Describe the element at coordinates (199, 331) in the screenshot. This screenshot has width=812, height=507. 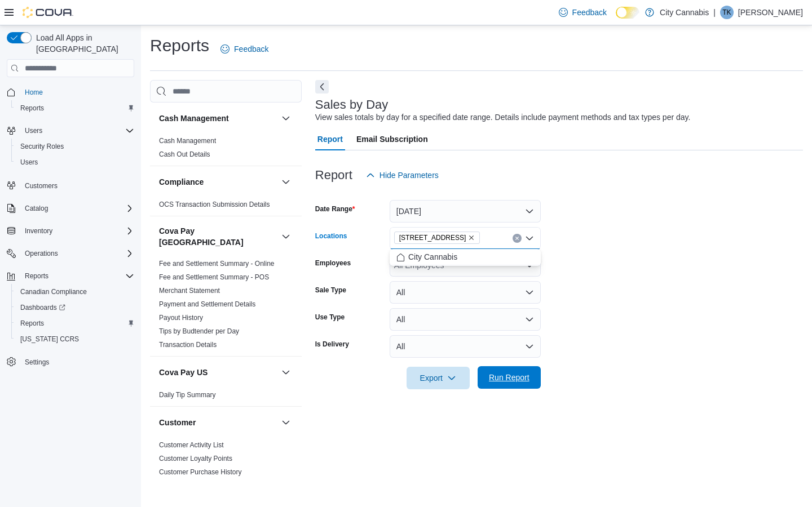
I see `a: Tips by Budtender per Day` at that location.